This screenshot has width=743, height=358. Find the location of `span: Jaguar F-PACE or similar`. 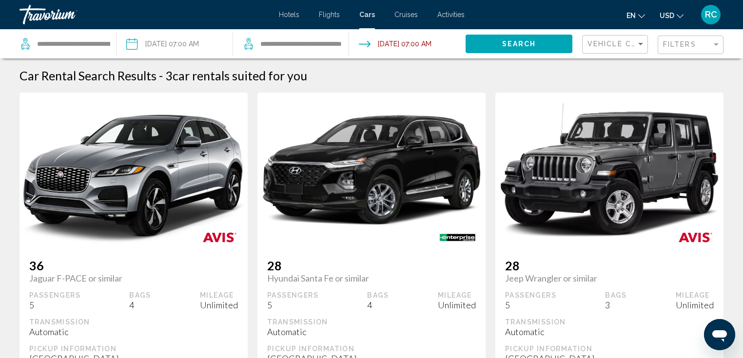

span: Jaguar F-PACE or similar is located at coordinates (134, 278).